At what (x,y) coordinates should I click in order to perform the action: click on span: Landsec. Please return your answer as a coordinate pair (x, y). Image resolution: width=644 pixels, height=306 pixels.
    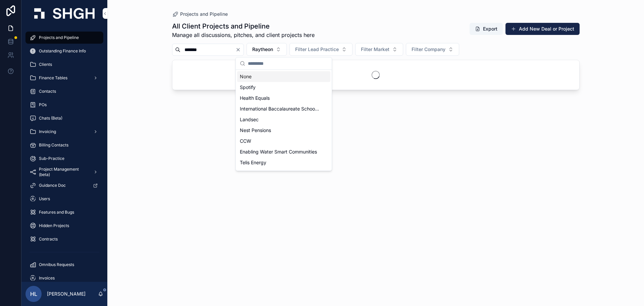
    Looking at the image, I should click on (249, 120).